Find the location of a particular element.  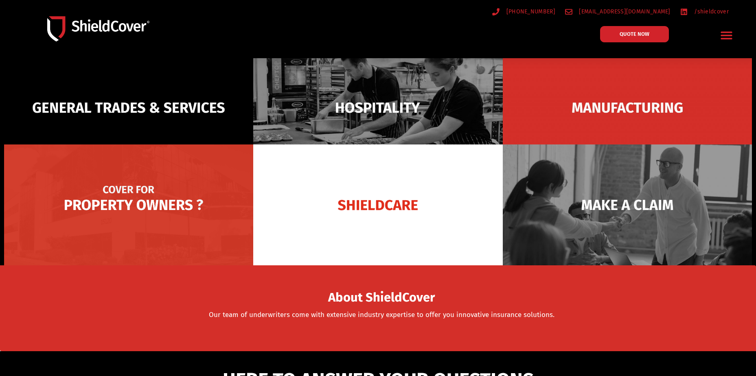

div: Menu Toggle is located at coordinates (726, 35).